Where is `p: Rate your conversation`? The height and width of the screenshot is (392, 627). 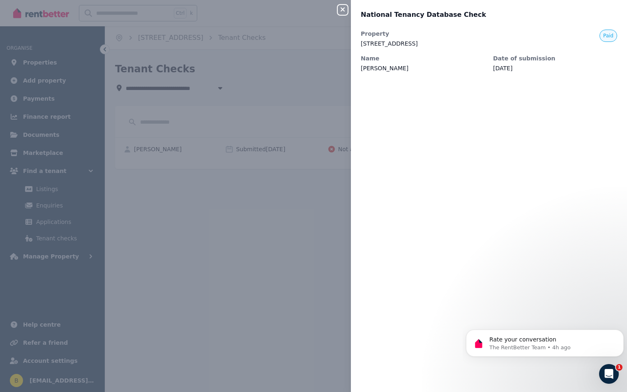 p: Rate your conversation is located at coordinates (89, 28).